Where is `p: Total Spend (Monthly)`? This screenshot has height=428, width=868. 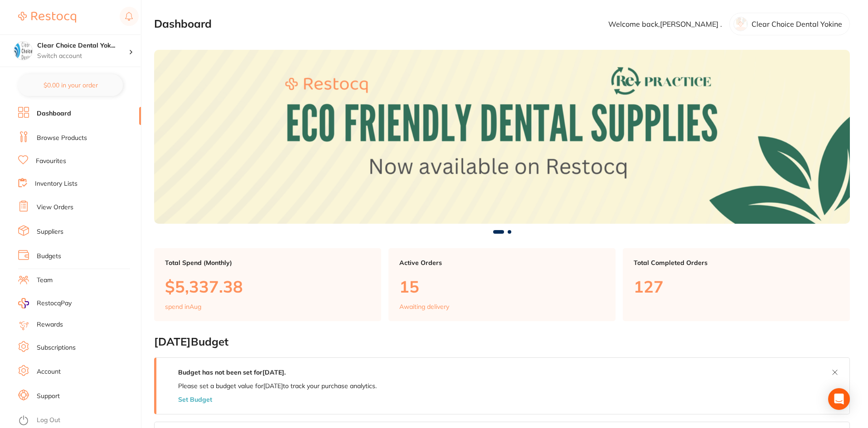 p: Total Spend (Monthly) is located at coordinates (267, 262).